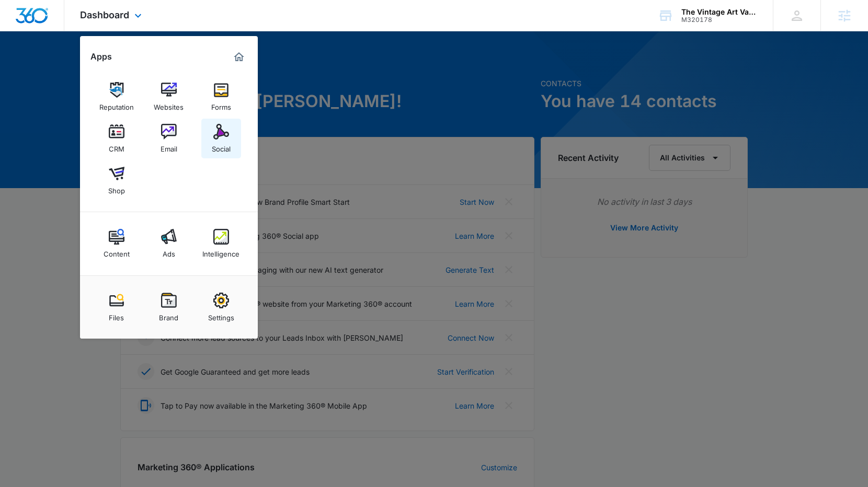  Describe the element at coordinates (117, 180) in the screenshot. I see `a: Shop` at that location.